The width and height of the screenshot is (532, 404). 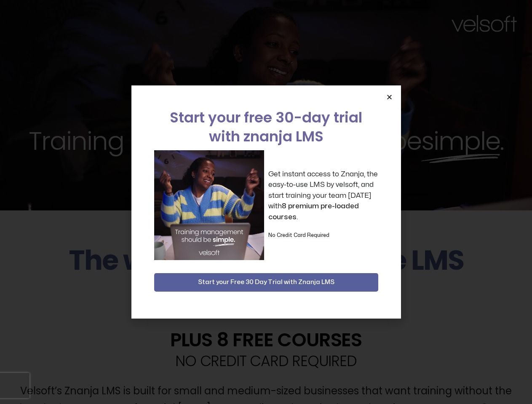 What do you see at coordinates (209, 205) in the screenshot?
I see `img: a woman sitting at her laptop dancing` at bounding box center [209, 205].